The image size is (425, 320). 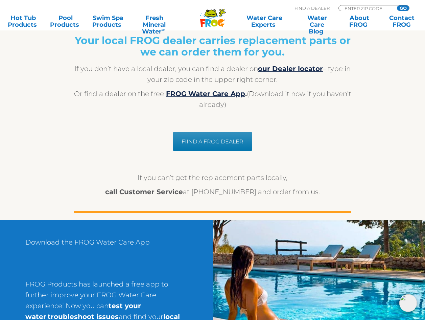 What do you see at coordinates (205, 94) in the screenshot?
I see `a: FROG Water Care App` at bounding box center [205, 94].